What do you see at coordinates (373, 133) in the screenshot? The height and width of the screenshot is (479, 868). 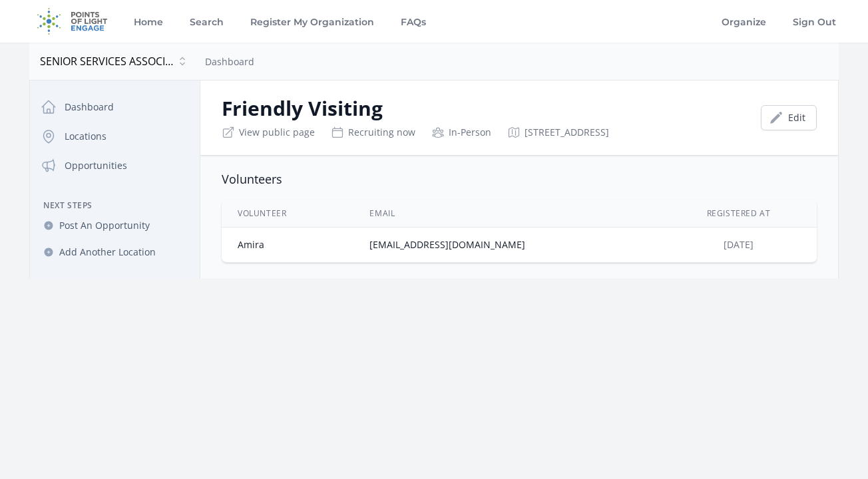 I see `div: Recruiting now` at bounding box center [373, 133].